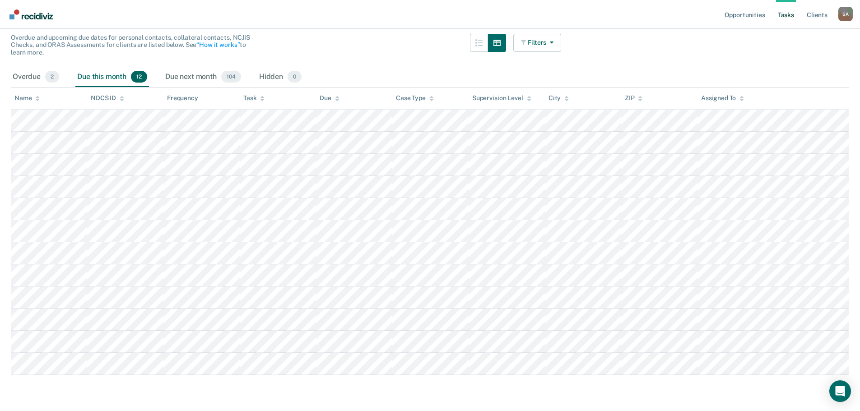 The image size is (860, 411). I want to click on div: Supervision Level, so click(501, 98).